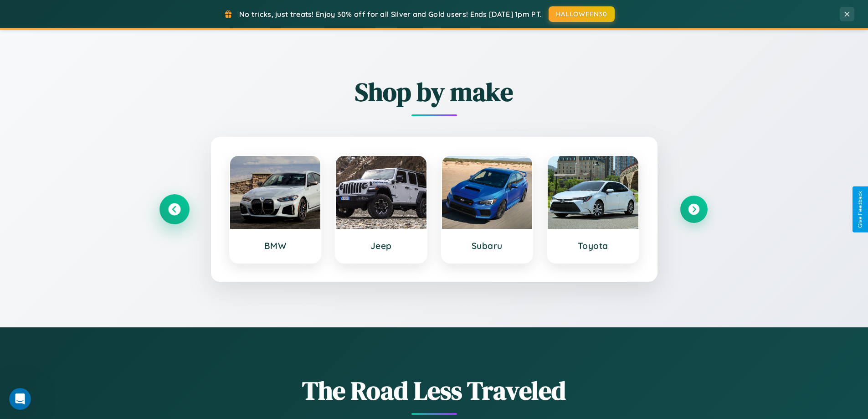 Image resolution: width=868 pixels, height=419 pixels. What do you see at coordinates (593, 246) in the screenshot?
I see `h3: Toyota` at bounding box center [593, 246].